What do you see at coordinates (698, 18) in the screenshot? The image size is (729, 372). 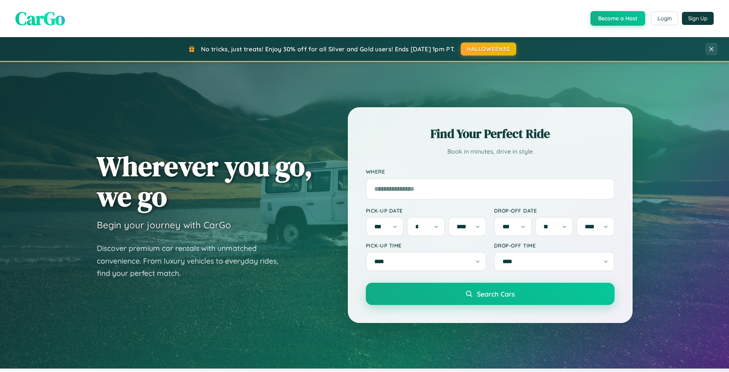 I see `button: Sign Up` at bounding box center [698, 18].